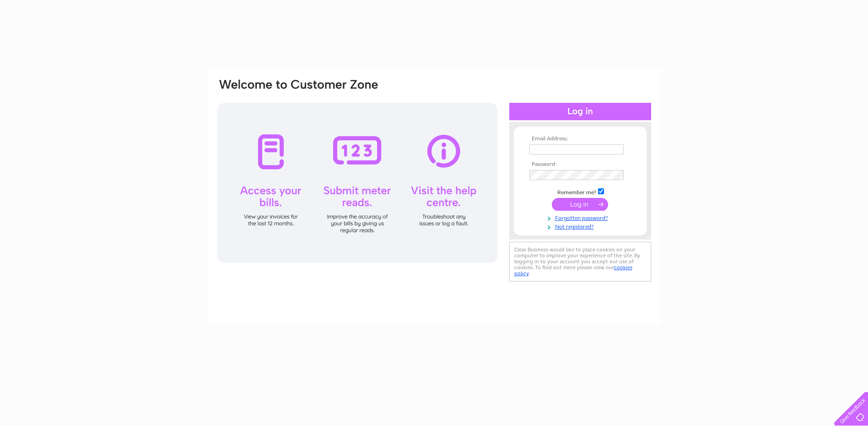 Image resolution: width=868 pixels, height=426 pixels. Describe the element at coordinates (581, 217) in the screenshot. I see `a: Forgotten password?` at that location.